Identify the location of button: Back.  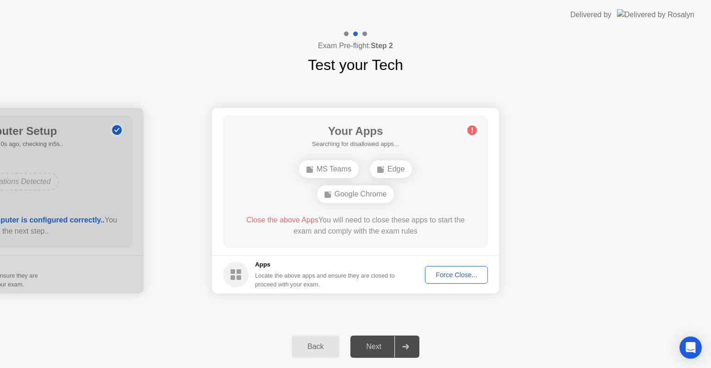
(315, 346).